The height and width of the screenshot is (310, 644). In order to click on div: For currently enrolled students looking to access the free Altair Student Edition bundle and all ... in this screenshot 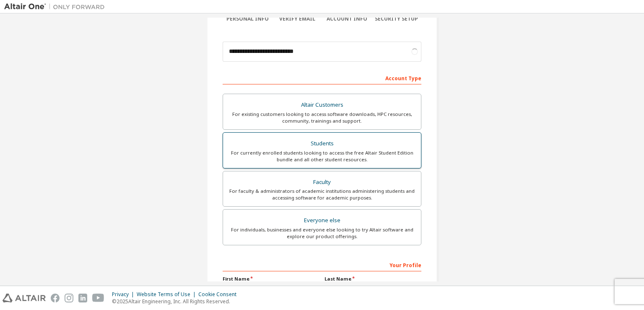, I will do `click(322, 156)`.